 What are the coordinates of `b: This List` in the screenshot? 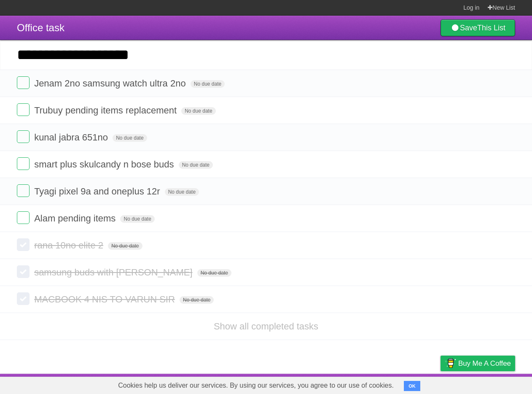 It's located at (491, 28).